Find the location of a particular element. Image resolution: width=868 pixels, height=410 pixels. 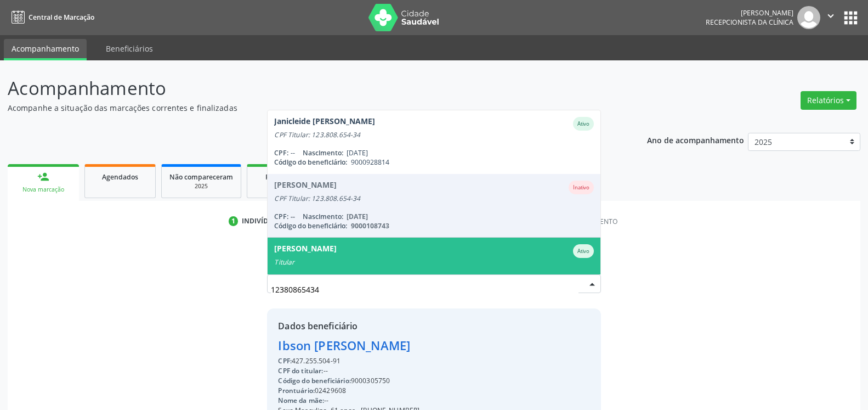

span: Agendados is located at coordinates (120, 177).